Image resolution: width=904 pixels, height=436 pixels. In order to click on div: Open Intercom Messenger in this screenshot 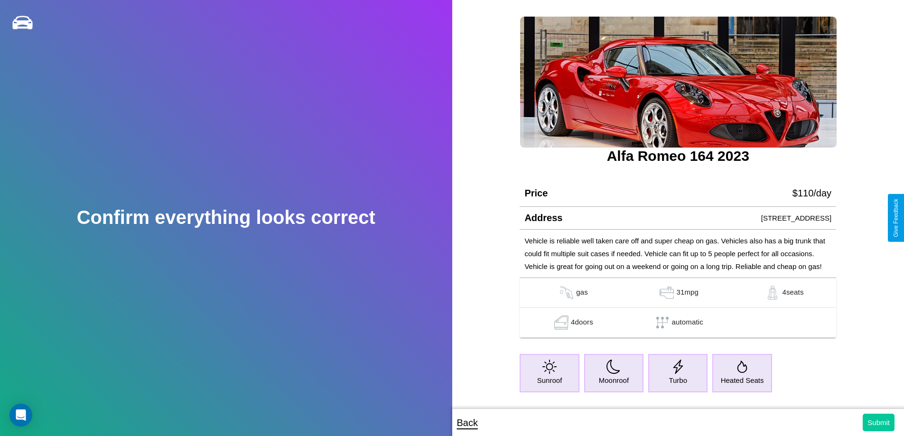, I will do `click(21, 415)`.